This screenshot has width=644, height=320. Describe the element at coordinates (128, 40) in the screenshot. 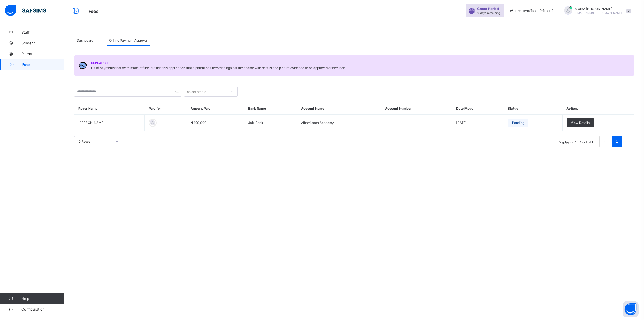

I see `span: Offline Payment Approval` at that location.